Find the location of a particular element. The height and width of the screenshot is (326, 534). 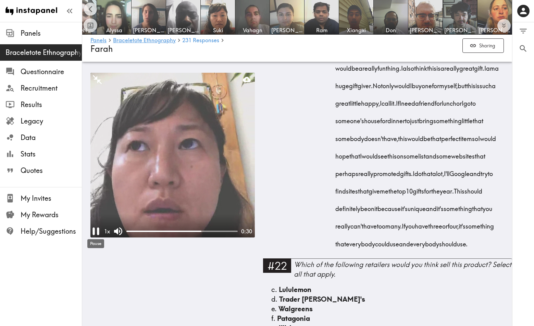

span: can't is located at coordinates (357, 224).